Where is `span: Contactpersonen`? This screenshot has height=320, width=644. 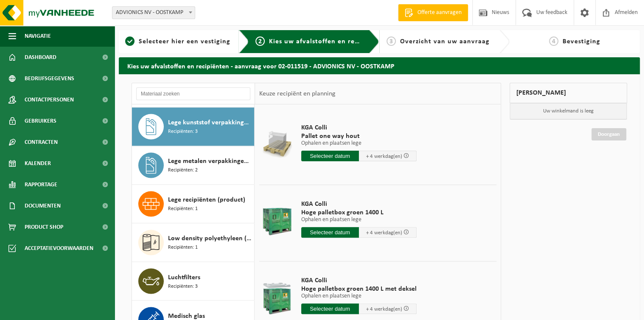 span: Contactpersonen is located at coordinates (49, 100).